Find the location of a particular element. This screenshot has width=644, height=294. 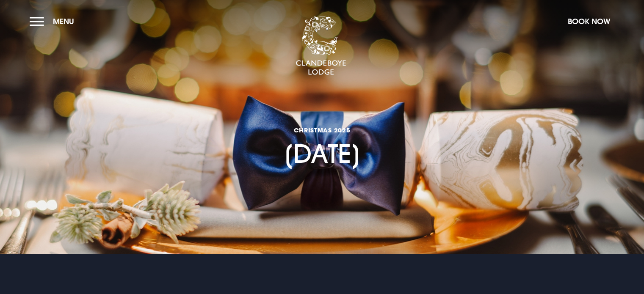

img: Clandeboye Lodge is located at coordinates (321, 46).